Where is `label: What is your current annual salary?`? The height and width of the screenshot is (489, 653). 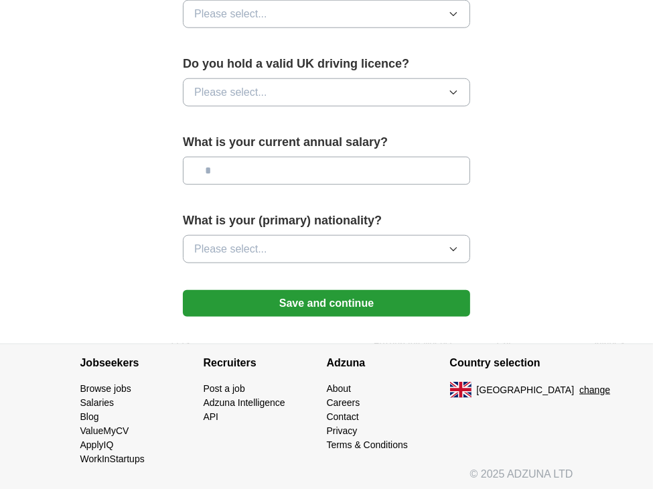 label: What is your current annual salary? is located at coordinates (326, 142).